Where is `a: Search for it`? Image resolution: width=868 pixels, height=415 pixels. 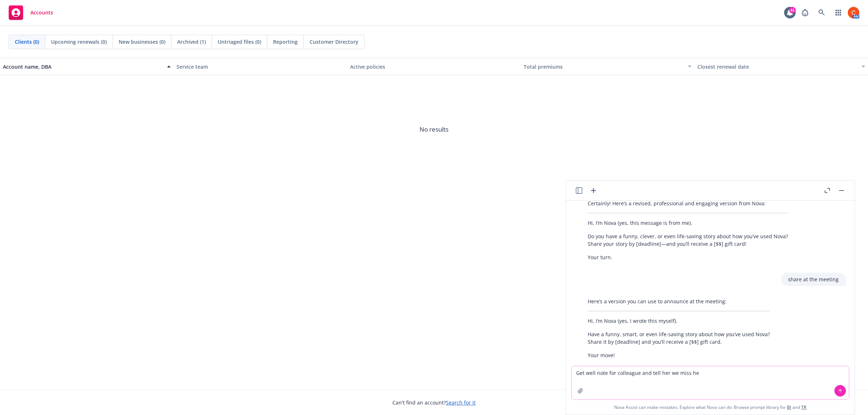
a: Search for it is located at coordinates (461, 402).